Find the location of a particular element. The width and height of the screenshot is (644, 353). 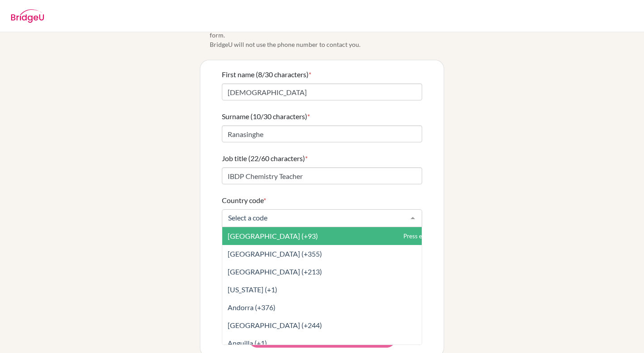

label: First name (8/30 characters) is located at coordinates (266, 75).